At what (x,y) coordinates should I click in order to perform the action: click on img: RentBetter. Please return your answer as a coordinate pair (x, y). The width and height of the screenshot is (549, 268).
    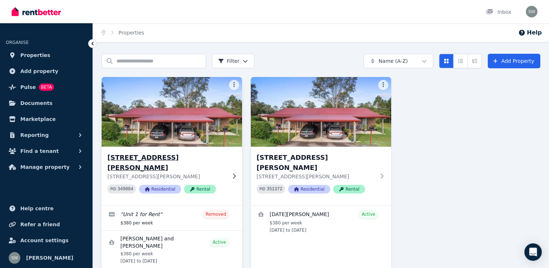
    Looking at the image, I should click on (36, 12).